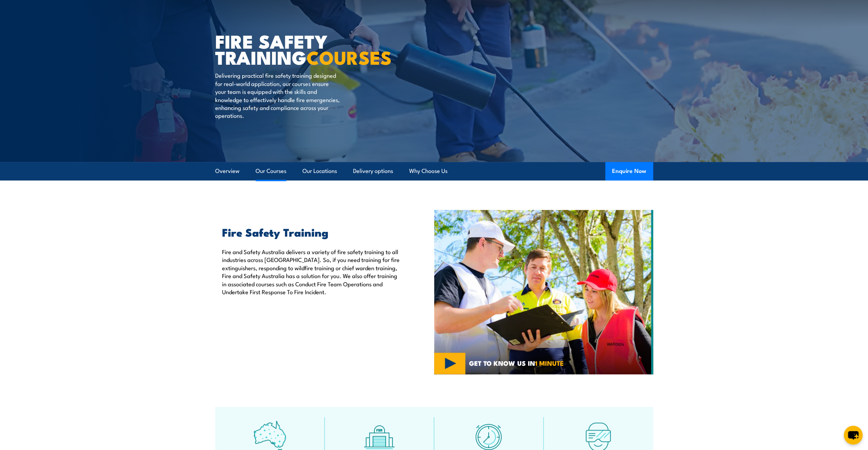  I want to click on a: Why Choose Us, so click(429, 171).